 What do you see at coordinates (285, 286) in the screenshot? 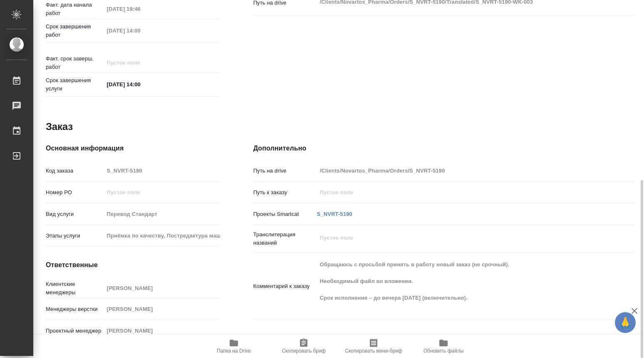
I see `p: Комментарий к заказу` at bounding box center [285, 286].